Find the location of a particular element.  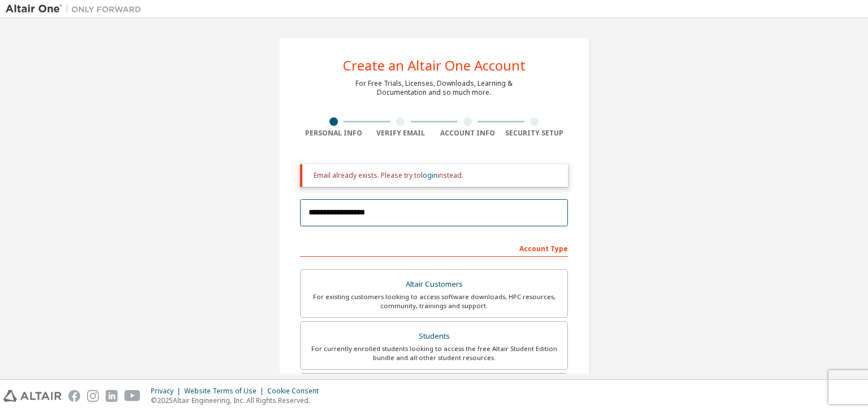

div: For existing customers looking to access software downloads, HPC resources, community, trainings ... is located at coordinates (434, 301).